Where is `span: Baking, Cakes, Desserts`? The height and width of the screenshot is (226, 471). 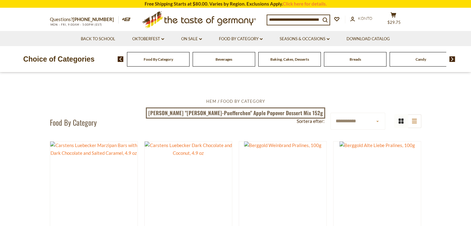
span: Baking, Cakes, Desserts is located at coordinates (289, 59).